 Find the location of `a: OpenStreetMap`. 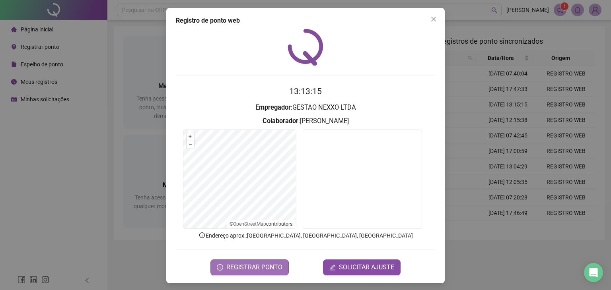

a: OpenStreetMap is located at coordinates (250, 224).